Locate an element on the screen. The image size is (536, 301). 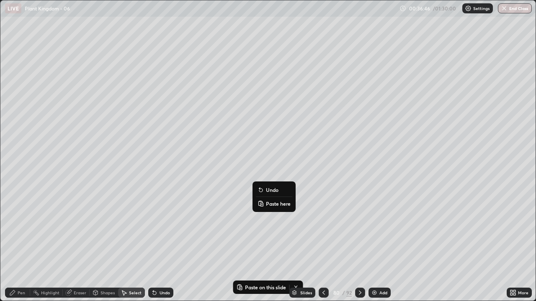
div: More is located at coordinates (523, 293).